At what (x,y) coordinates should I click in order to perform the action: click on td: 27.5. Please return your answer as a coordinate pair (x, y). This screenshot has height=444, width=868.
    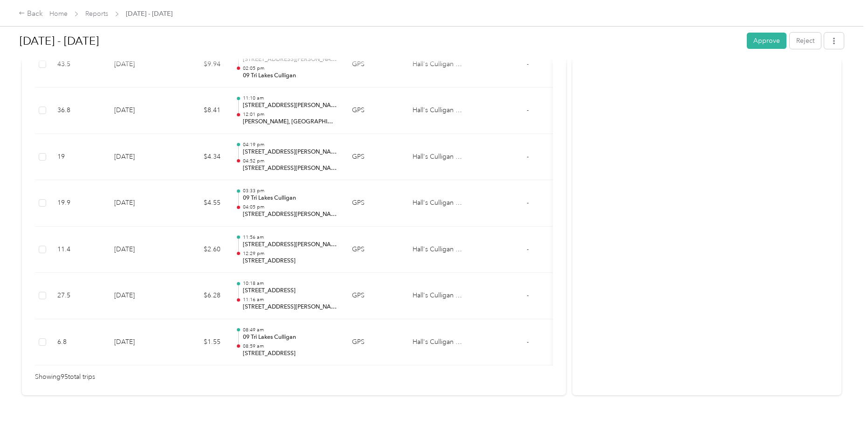
    Looking at the image, I should click on (79, 296).